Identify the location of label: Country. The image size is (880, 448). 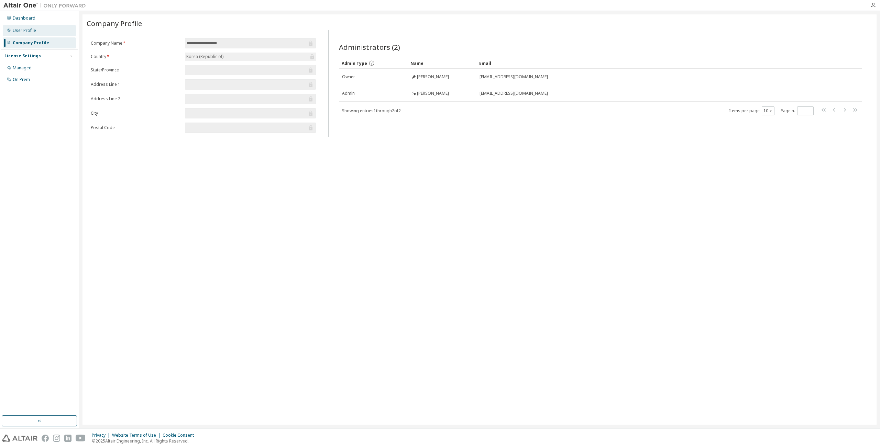
(136, 57).